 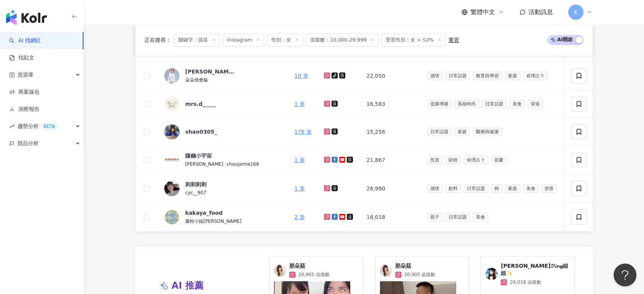 What do you see at coordinates (201, 104) in the screenshot?
I see `div: mrs.d_____` at bounding box center [201, 104].